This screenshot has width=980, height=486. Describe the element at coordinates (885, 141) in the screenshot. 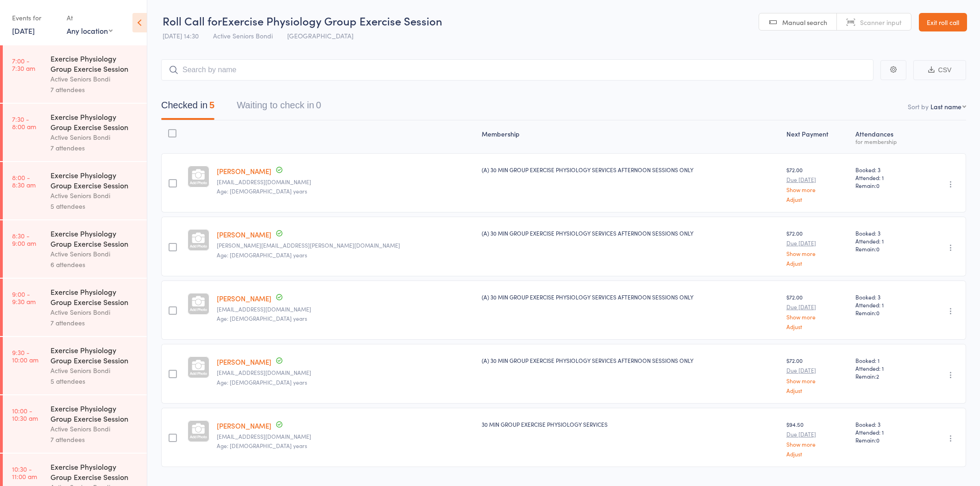

I see `div: for membership` at that location.